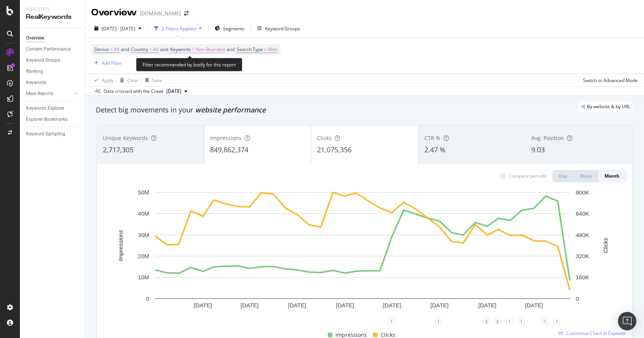 This screenshot has height=338, width=644. What do you see at coordinates (181, 49) in the screenshot?
I see `span: Keywords` at bounding box center [181, 49].